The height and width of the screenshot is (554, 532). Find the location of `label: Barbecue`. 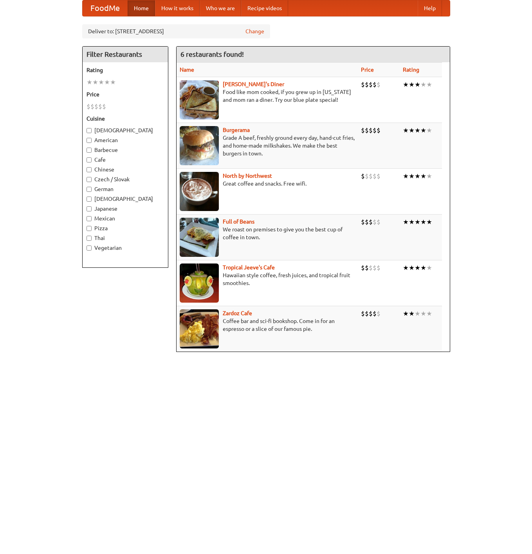

label: Barbecue is located at coordinates (125, 150).